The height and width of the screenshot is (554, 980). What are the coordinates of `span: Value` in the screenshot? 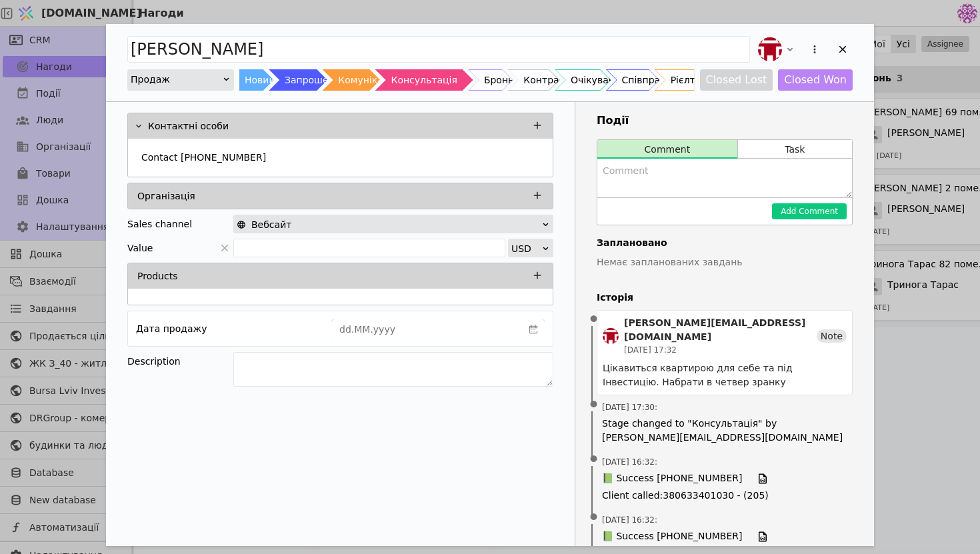 It's located at (140, 248).